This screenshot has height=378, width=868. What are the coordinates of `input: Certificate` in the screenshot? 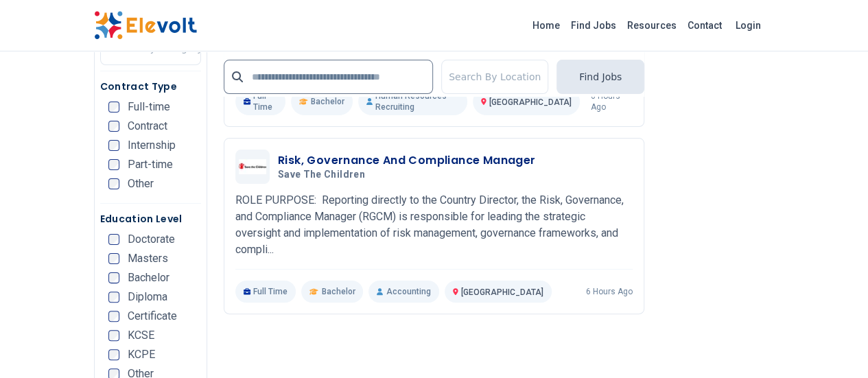 It's located at (114, 317).